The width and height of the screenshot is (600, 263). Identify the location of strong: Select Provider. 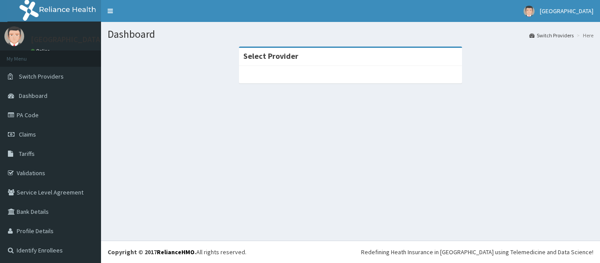
(271, 56).